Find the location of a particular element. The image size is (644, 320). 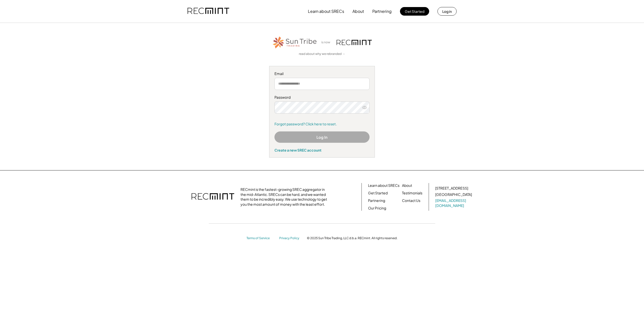

a: Forgot password? Click here to reset. is located at coordinates (322, 124).